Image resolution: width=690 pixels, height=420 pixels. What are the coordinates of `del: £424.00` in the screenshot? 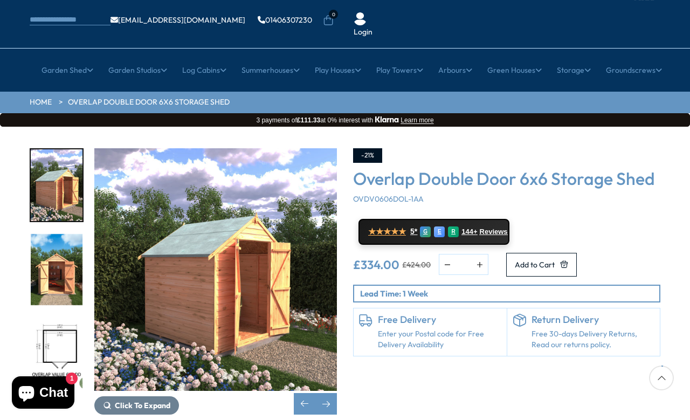 It's located at (416, 265).